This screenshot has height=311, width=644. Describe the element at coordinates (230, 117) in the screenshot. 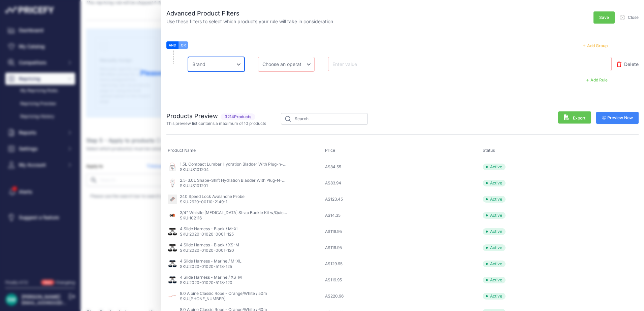

I see `span: 3214` at that location.